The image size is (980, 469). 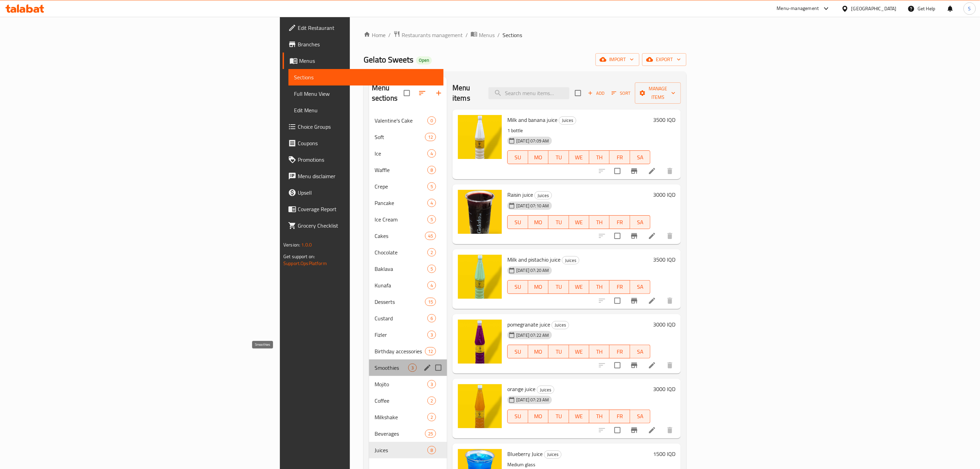 What do you see at coordinates (367, 192) in the screenshot?
I see `span: Upsell` at bounding box center [367, 192].